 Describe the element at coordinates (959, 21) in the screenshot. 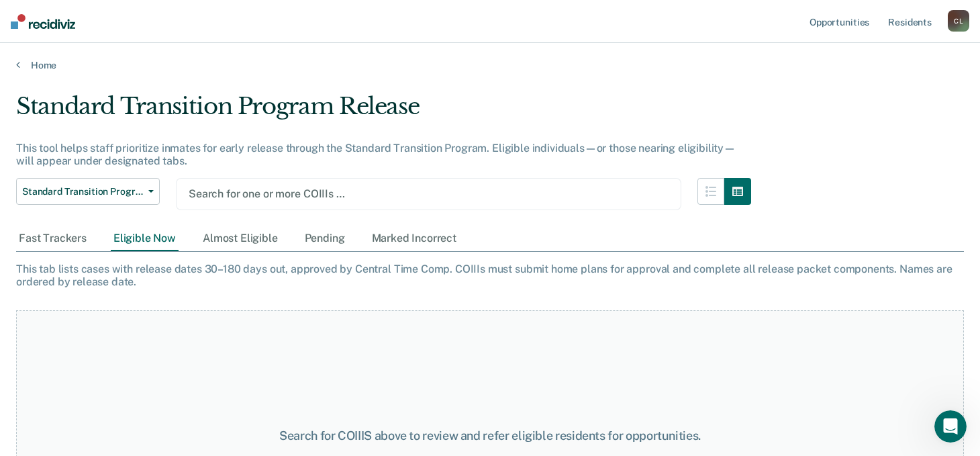

I see `div: C L` at that location.